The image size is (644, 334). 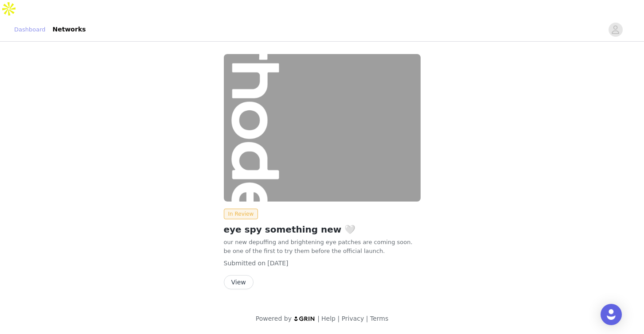 I want to click on p: our new depuffing and brightening eye patches are coming soon. be one of the first to try them be..., so click(x=322, y=246).